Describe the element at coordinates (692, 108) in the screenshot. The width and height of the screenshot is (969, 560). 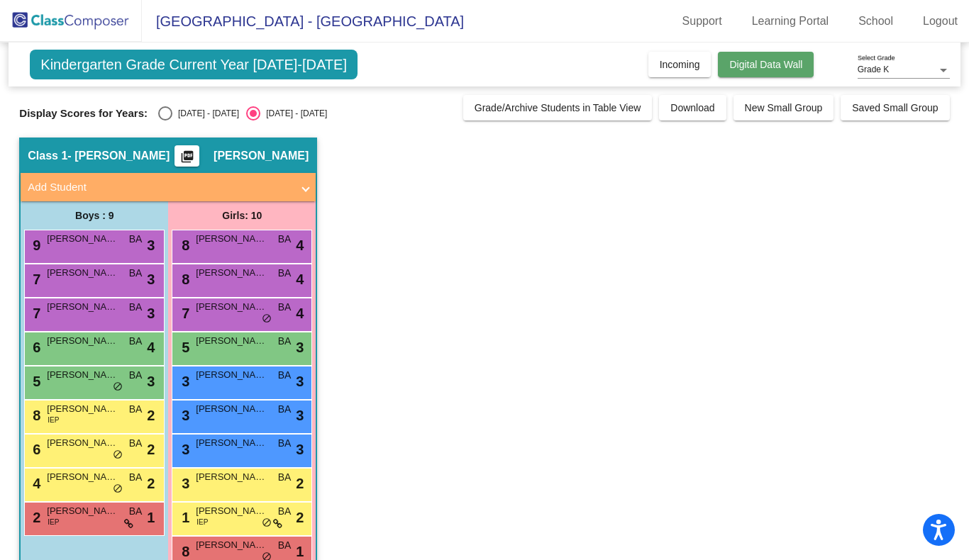
I see `span: Download` at that location.